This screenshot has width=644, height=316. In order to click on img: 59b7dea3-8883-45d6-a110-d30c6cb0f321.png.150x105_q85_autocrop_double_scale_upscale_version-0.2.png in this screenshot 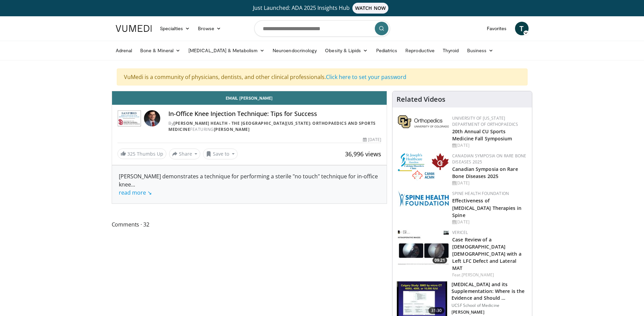, I will do `click(423, 167)`.